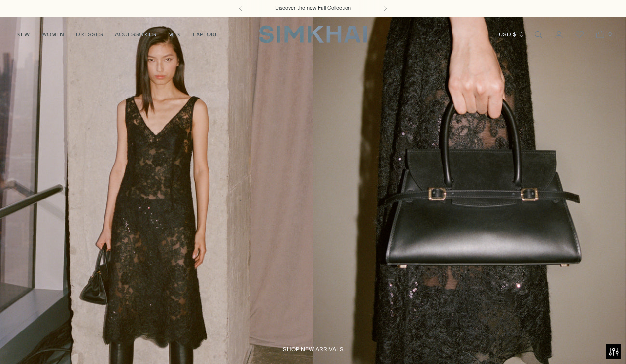 The width and height of the screenshot is (626, 364). I want to click on a: Discover the new Fall Collection, so click(313, 8).